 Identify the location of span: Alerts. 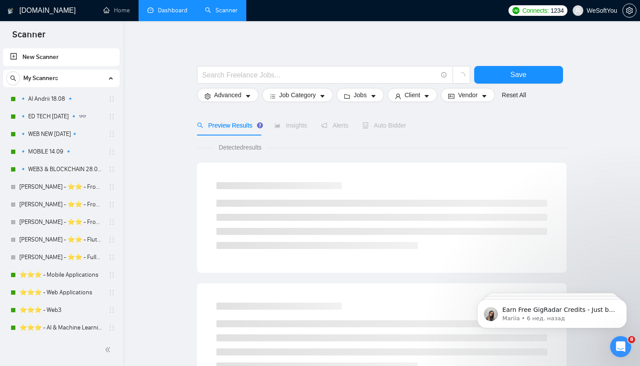
(335, 125).